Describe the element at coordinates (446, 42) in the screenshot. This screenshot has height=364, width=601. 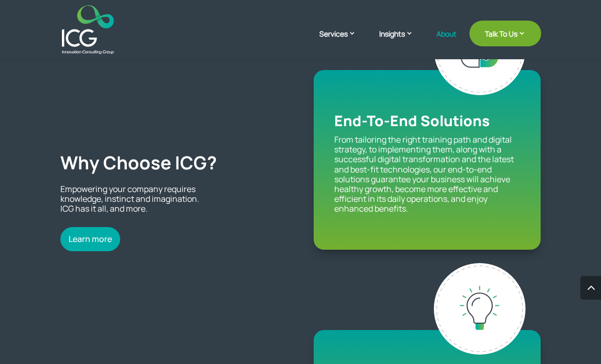
I see `a: About` at that location.